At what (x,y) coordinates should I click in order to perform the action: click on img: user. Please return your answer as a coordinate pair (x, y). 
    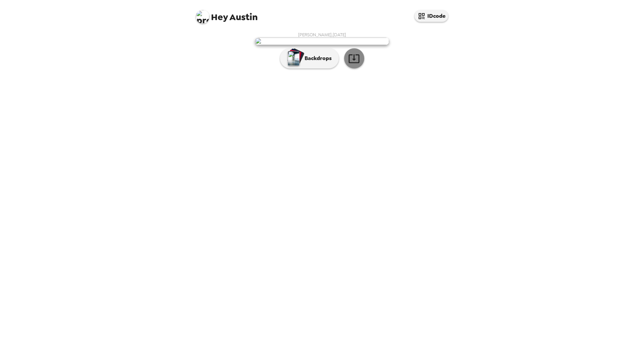
    Looking at the image, I should click on (322, 41).